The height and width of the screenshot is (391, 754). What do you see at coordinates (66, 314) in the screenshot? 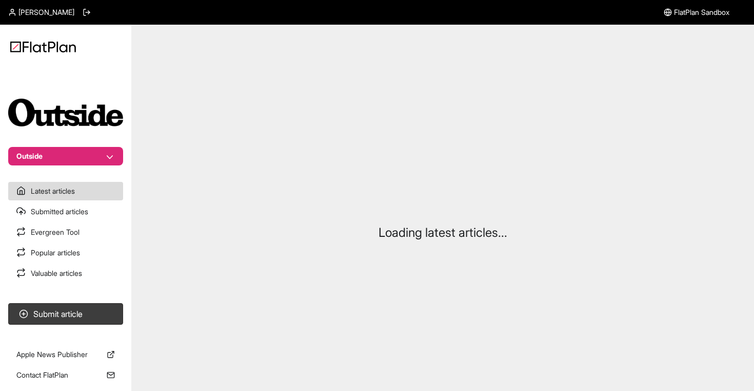
I see `button: Submit article` at bounding box center [66, 314].